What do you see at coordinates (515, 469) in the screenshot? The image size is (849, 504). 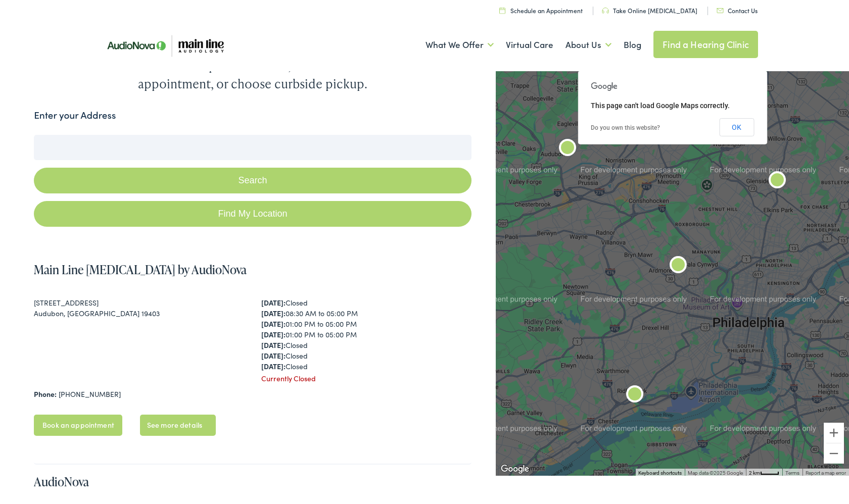 I see `img: Google` at bounding box center [515, 469].